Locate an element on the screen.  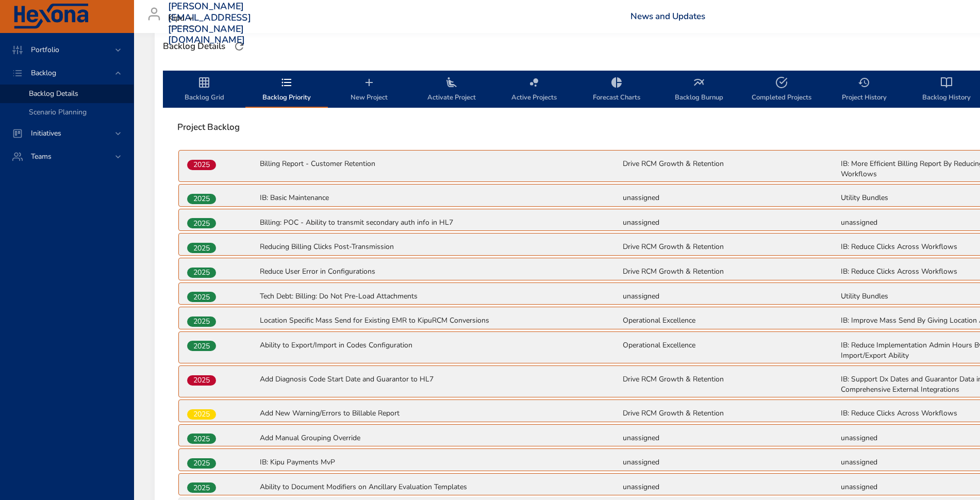
p: Ability to Export/Import in Codes Configuration is located at coordinates (440, 345).